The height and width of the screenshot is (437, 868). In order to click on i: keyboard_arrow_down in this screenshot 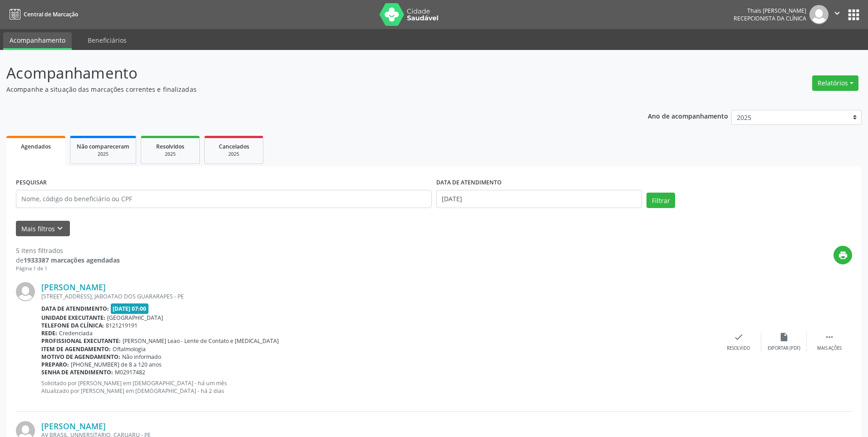, I will do `click(60, 228)`.